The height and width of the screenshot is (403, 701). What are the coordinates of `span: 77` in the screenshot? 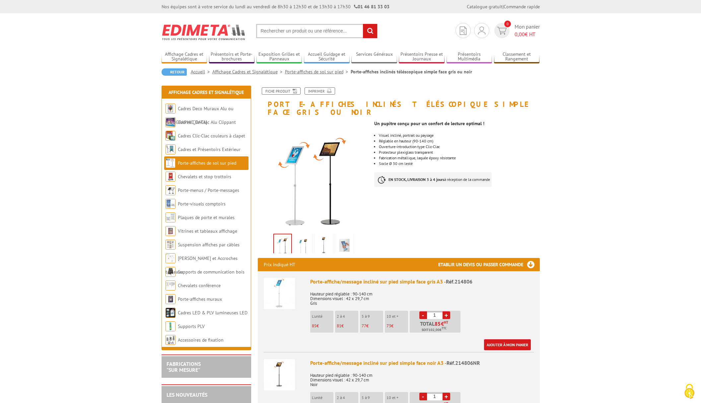 It's located at (364, 325).